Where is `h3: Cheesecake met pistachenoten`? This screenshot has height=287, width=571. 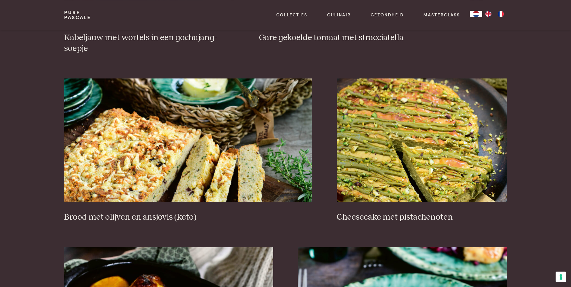
h3: Cheesecake met pistachenoten is located at coordinates (422, 217).